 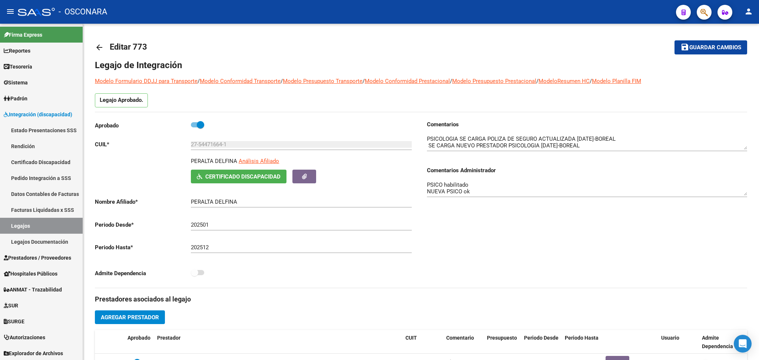 I want to click on mat-icon: menu, so click(x=10, y=11).